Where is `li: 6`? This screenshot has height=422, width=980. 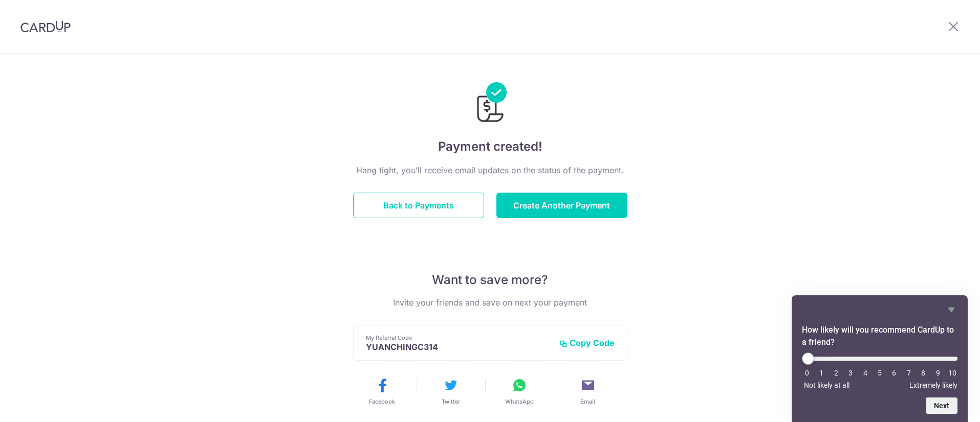
li: 6 is located at coordinates (894, 373).